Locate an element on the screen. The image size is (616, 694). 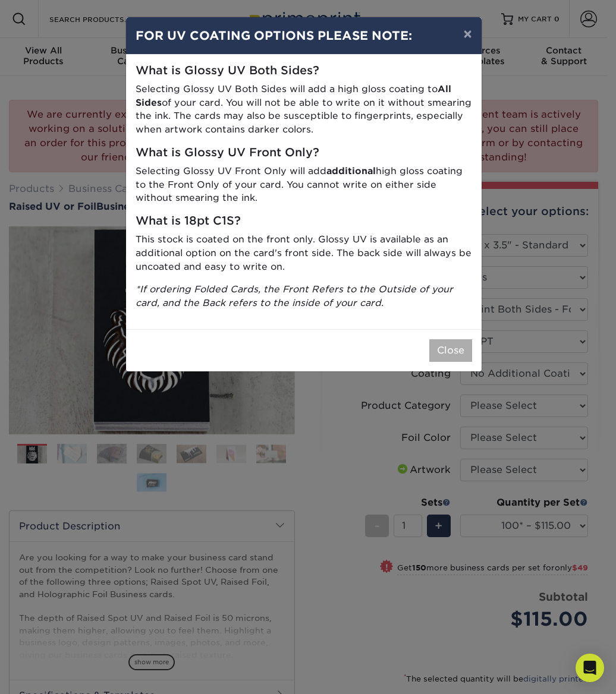
h5: What is Glossy UV Front Only? is located at coordinates (304, 153).